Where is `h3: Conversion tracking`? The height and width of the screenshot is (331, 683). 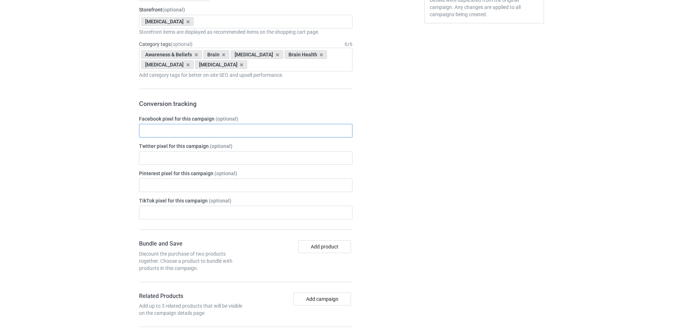
h3: Conversion tracking is located at coordinates (246, 103).